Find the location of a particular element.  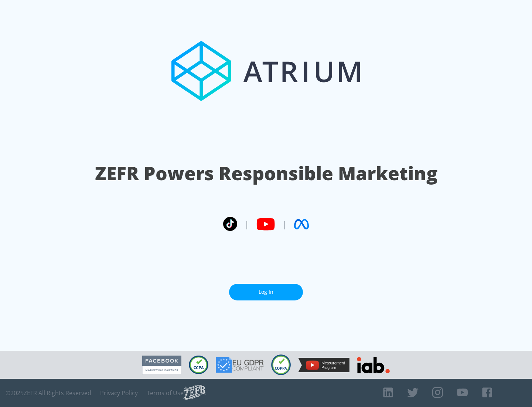

img: COPPA Compliant is located at coordinates (281, 364).